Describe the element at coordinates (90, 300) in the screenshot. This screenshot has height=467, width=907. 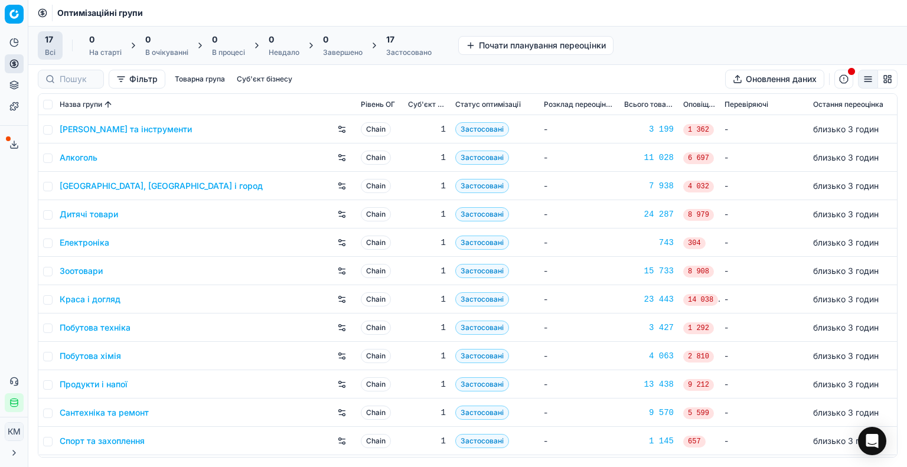
I see `a: Краса і догляд` at that location.